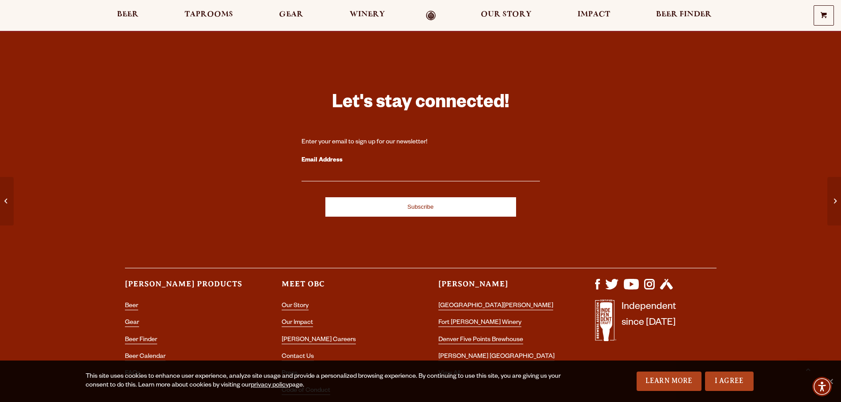  I want to click on span: Gear, so click(291, 15).